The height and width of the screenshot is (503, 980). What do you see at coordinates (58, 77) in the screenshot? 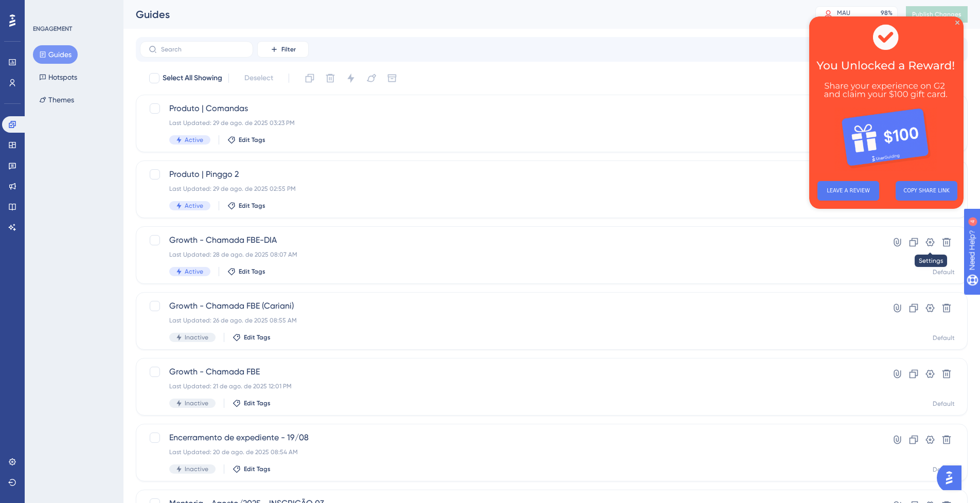
I see `button: Hotspots` at bounding box center [58, 77].